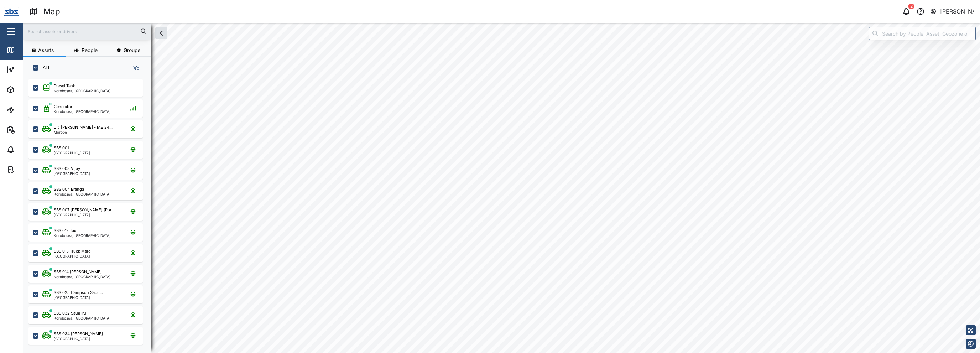 This screenshot has width=980, height=353. What do you see at coordinates (89, 50) in the screenshot?
I see `span: People` at bounding box center [89, 50].